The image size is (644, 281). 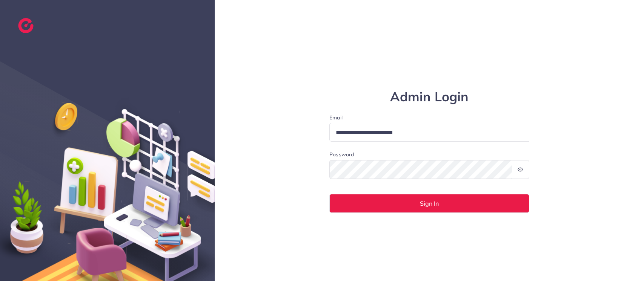 What do you see at coordinates (429, 204) in the screenshot?
I see `button: Sign In` at bounding box center [429, 204].